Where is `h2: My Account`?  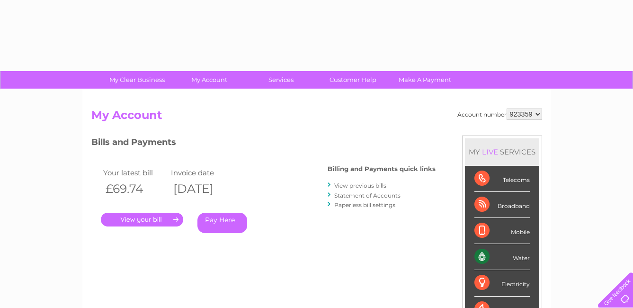 h2: My Account is located at coordinates (317, 117).